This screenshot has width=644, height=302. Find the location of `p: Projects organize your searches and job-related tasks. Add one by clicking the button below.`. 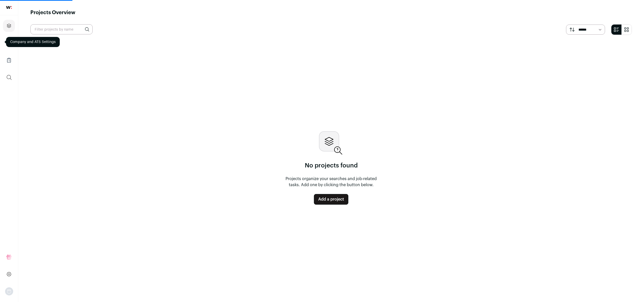

p: Projects organize your searches and job-related tasks. Add one by clicking the button below. is located at coordinates (331, 182).